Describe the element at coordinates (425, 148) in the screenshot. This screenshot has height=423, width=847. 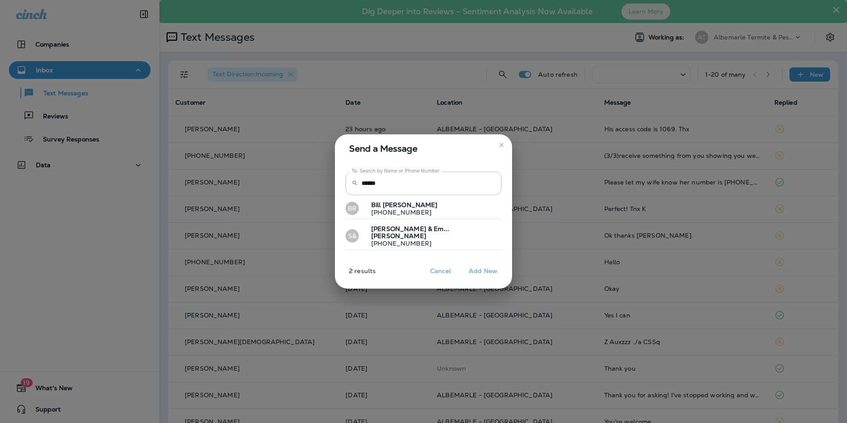
I see `span: Send a Message` at that location.